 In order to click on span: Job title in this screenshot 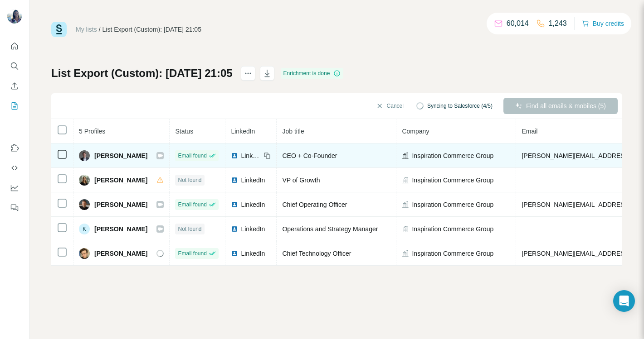, I will do `click(293, 131)`.